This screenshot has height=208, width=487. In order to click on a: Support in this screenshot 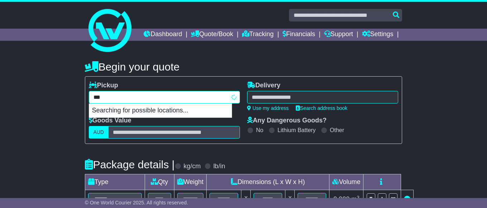, I will do `click(338, 35)`.